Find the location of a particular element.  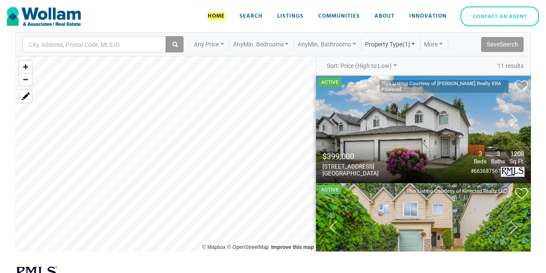

span: Sq.Ft. is located at coordinates (516, 161).